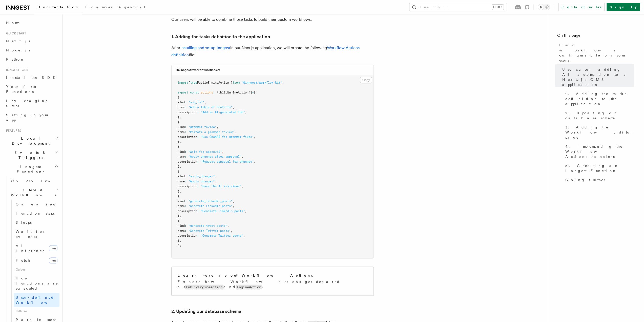 This screenshot has height=322, width=644. What do you see at coordinates (32, 89) in the screenshot?
I see `a: Your first Functions` at bounding box center [32, 89].